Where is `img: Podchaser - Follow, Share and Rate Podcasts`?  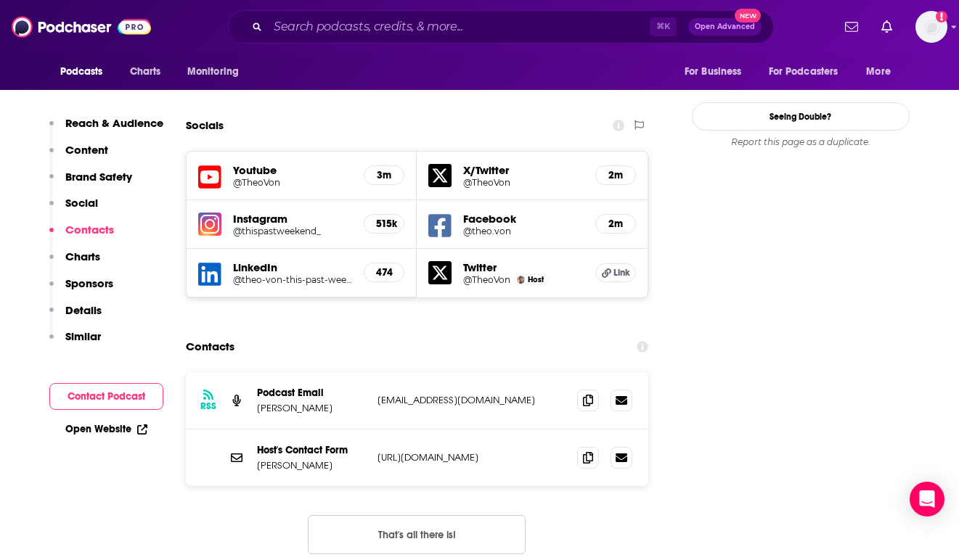 img: Podchaser - Follow, Share and Rate Podcasts is located at coordinates (82, 27).